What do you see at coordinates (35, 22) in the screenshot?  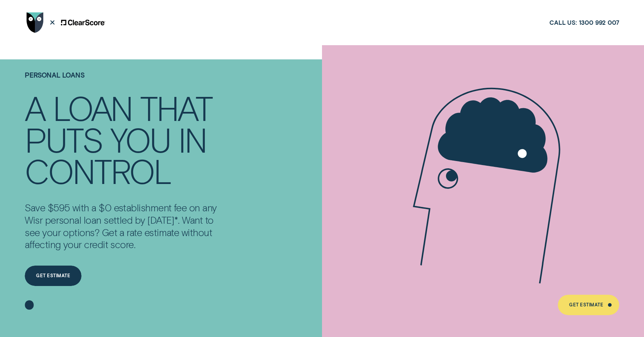 I see `img: Wisr` at bounding box center [35, 22].